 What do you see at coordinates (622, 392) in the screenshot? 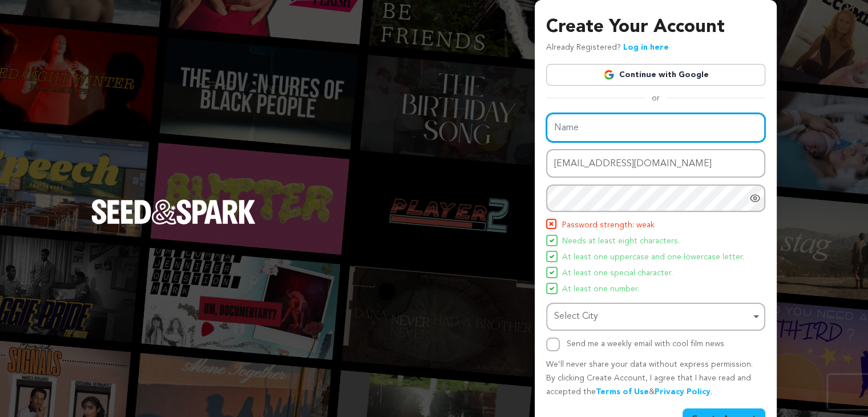
I see `a: Terms of Use` at bounding box center [622, 392].